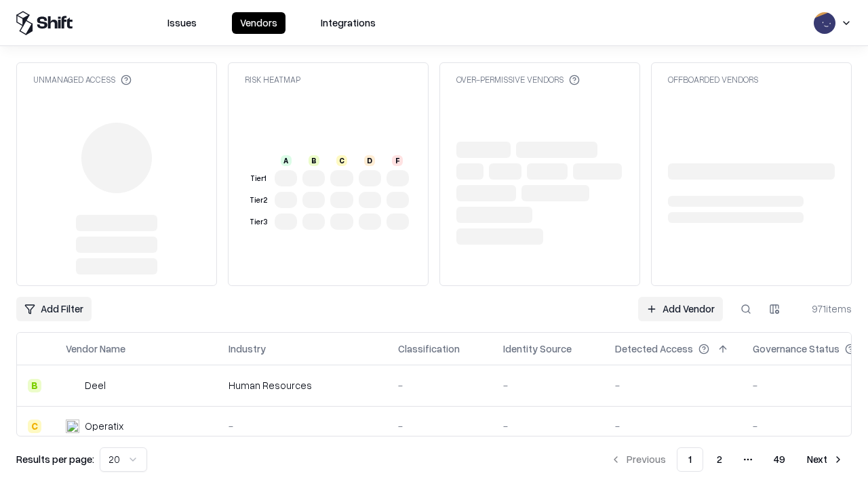  What do you see at coordinates (302, 385) in the screenshot?
I see `div: Human Resources` at bounding box center [302, 385].